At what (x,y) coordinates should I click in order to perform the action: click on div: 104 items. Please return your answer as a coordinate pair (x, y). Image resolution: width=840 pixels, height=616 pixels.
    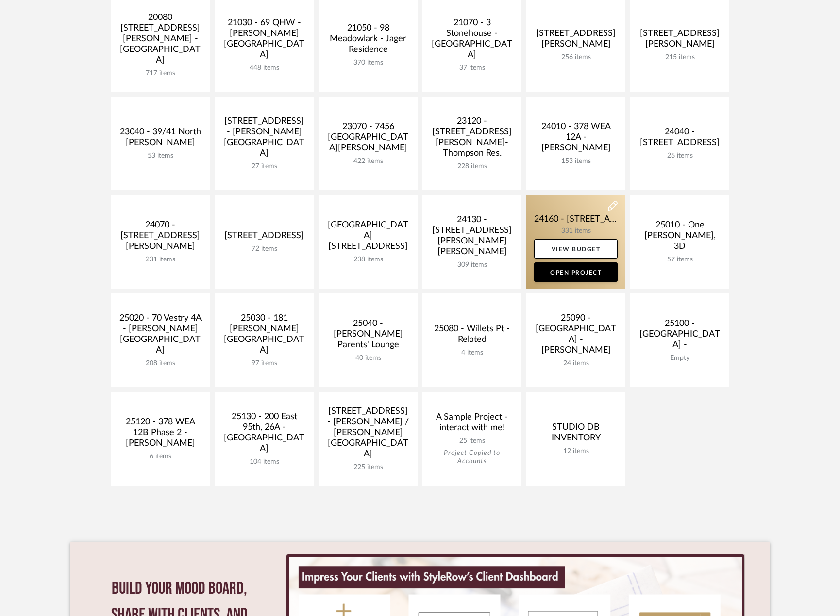
    Looking at the image, I should click on (263, 462).